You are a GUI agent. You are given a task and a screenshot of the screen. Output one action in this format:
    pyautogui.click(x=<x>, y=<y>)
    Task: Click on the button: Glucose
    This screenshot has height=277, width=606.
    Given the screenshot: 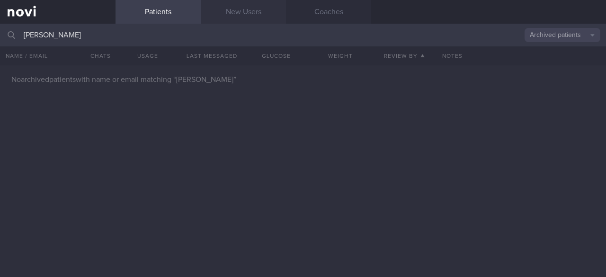 What is the action you would take?
    pyautogui.click(x=275, y=56)
    